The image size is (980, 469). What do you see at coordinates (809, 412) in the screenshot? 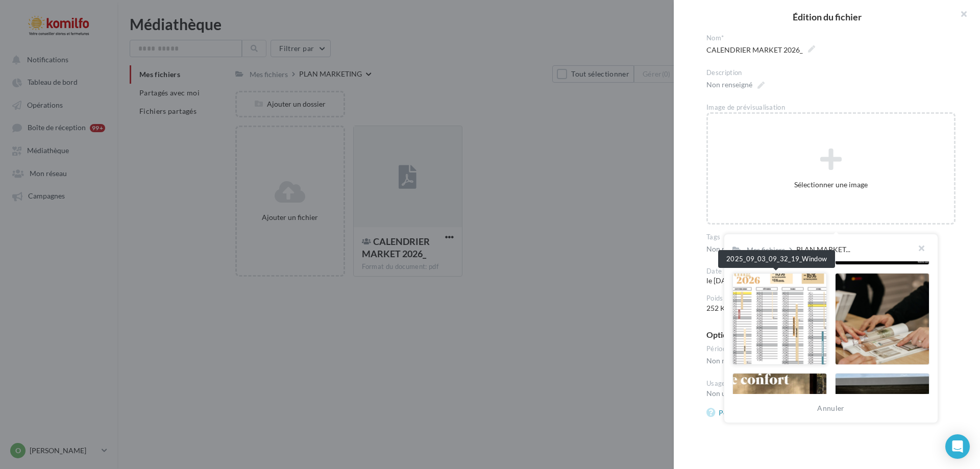
I see `a: Pourquoi certains canaux ou supports n’apparaissent pas` at bounding box center [809, 412].